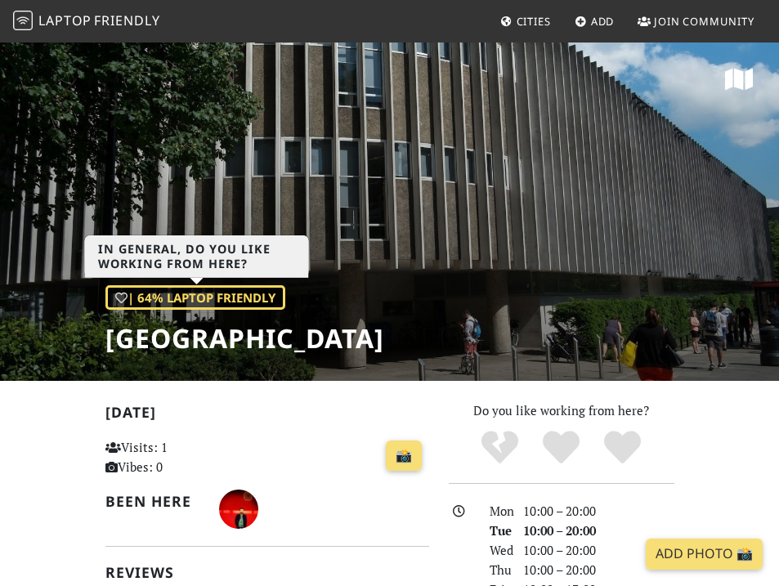 The height and width of the screenshot is (586, 779). Describe the element at coordinates (497, 511) in the screenshot. I see `div: Mon` at that location.